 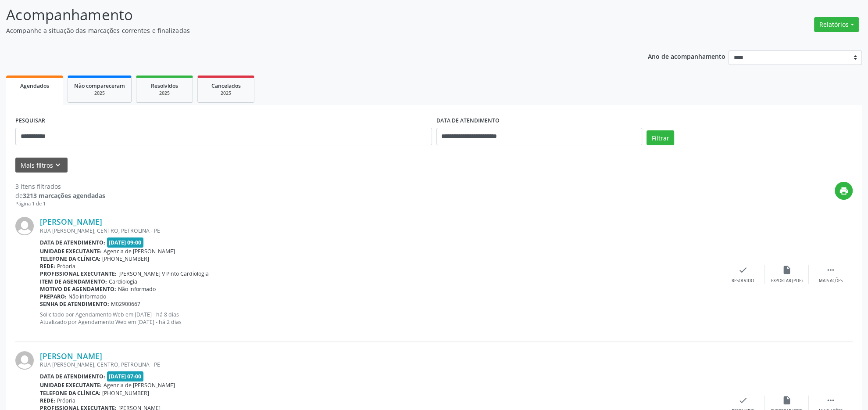 I want to click on div: Resolvido, so click(x=743, y=281).